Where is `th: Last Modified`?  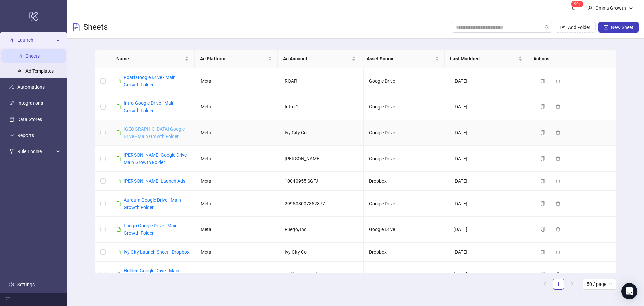 th: Last Modified is located at coordinates (486, 59).